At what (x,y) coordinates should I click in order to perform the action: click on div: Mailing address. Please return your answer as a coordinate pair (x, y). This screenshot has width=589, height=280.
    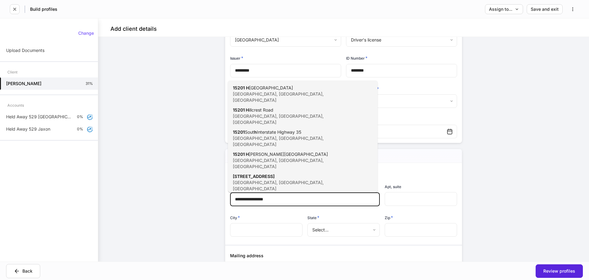
    Looking at the image, I should click on (341, 252).